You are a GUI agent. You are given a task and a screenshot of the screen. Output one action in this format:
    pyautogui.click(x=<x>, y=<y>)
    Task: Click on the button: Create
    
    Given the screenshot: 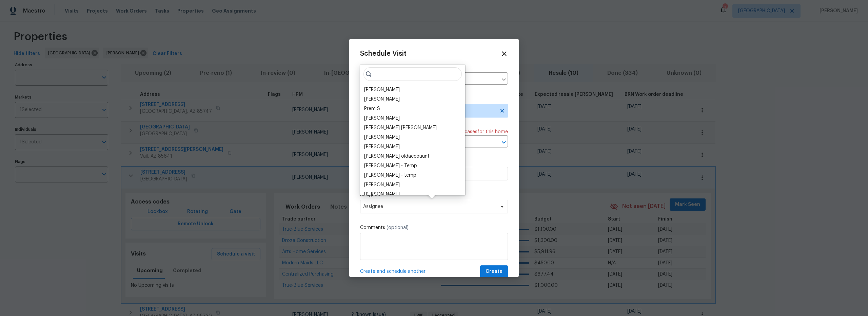 What is the action you would take?
    pyautogui.click(x=494, y=272)
    